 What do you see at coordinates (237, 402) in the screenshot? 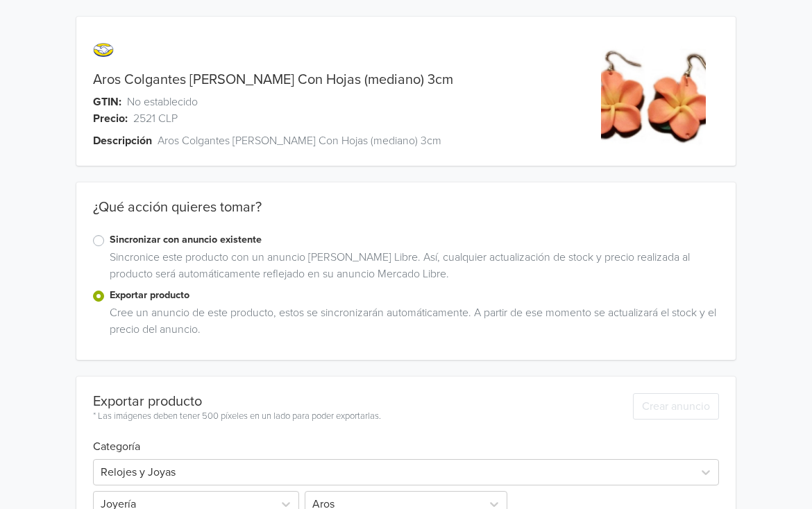
I see `div: Exportar producto` at bounding box center [237, 402].